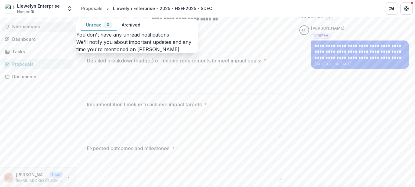 The height and width of the screenshot is (187, 415). I want to click on p: Detailed breakdown(budget) of funding requirements to meet impact goals:, so click(174, 61).